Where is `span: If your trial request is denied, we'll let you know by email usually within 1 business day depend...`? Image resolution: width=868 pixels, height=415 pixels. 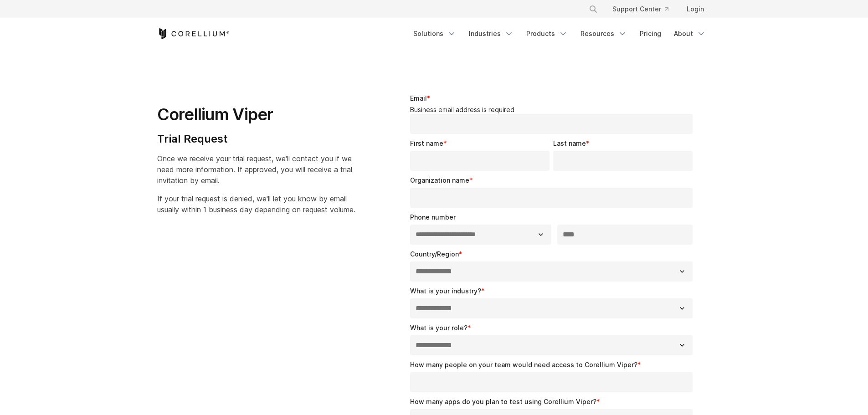
span: If your trial request is denied, we'll let you know by email usually within 1 business day depend... is located at coordinates (256, 204).